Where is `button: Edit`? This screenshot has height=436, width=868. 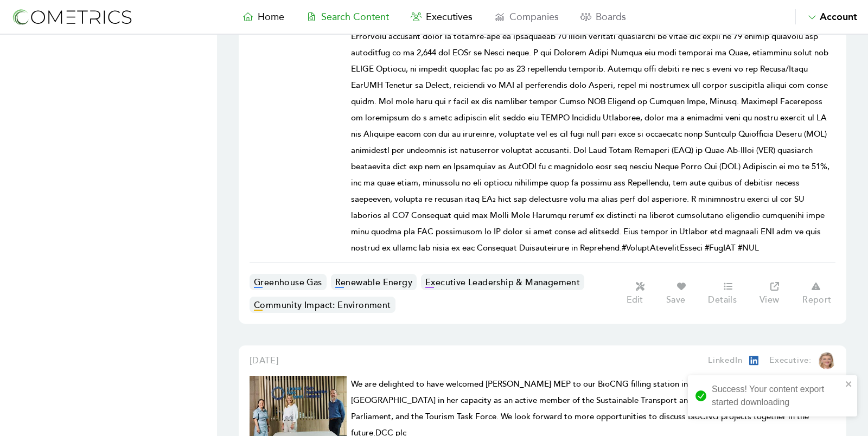 button: Edit is located at coordinates (640, 293).